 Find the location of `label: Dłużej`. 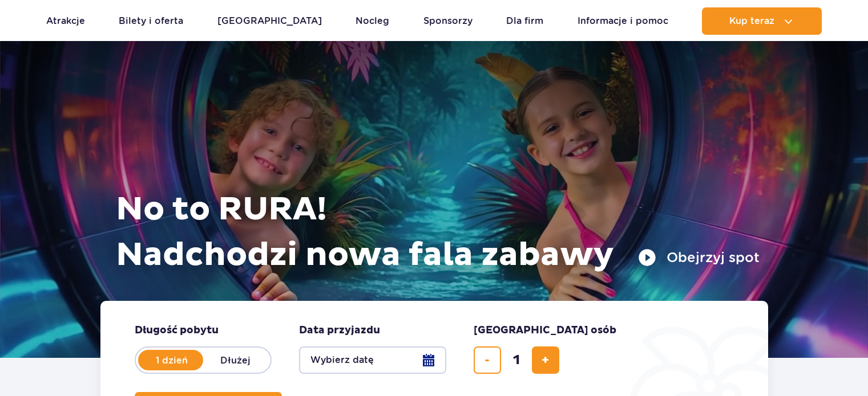

label: Dłużej is located at coordinates (236, 361).